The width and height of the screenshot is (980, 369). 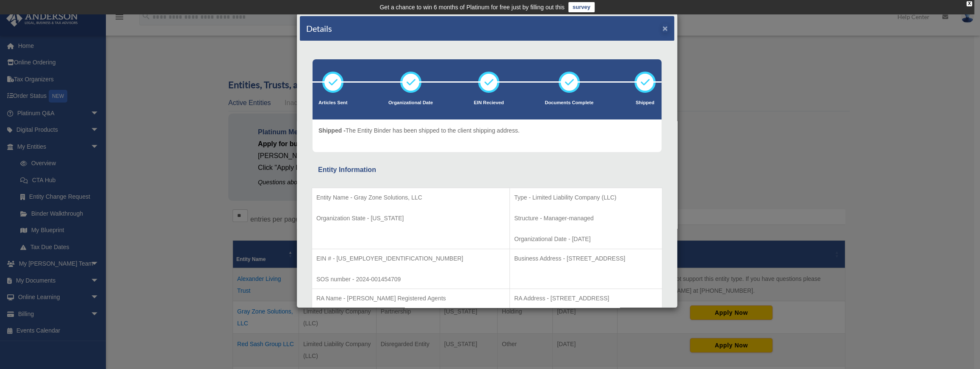 What do you see at coordinates (332, 131) in the screenshot?
I see `span: Shipped -` at bounding box center [332, 131].